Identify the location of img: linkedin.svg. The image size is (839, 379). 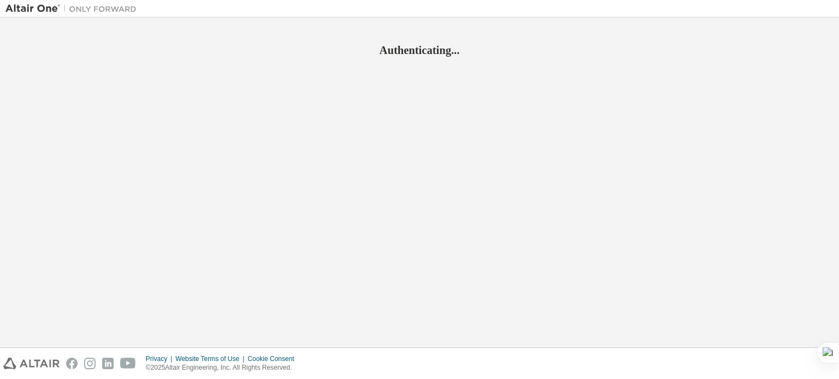
(108, 364).